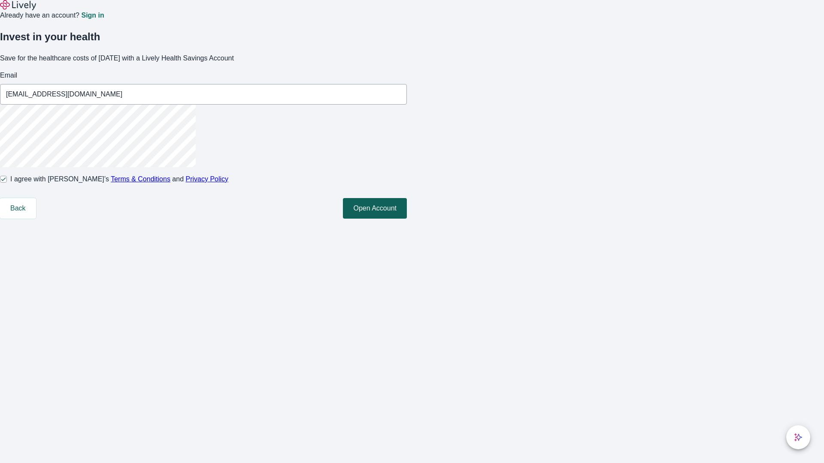  What do you see at coordinates (140, 179) in the screenshot?
I see `a: Terms & Conditions` at bounding box center [140, 179].